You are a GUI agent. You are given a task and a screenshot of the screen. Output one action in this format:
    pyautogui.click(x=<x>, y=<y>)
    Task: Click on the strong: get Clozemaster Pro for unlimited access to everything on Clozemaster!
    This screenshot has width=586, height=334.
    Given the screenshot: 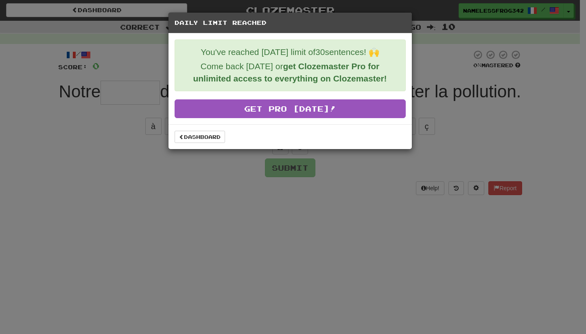 What is the action you would take?
    pyautogui.click(x=290, y=72)
    